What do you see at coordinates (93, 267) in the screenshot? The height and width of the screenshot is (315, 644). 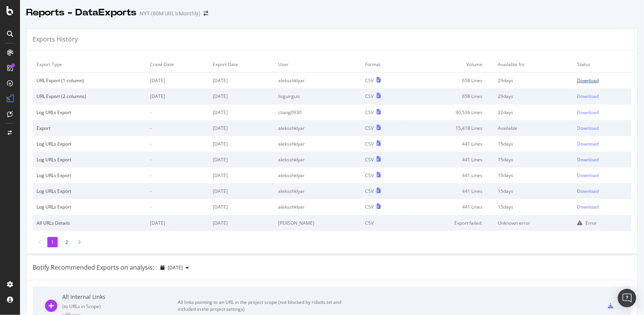 I see `div: Botify Recommended Exports on analysis:` at bounding box center [93, 267].